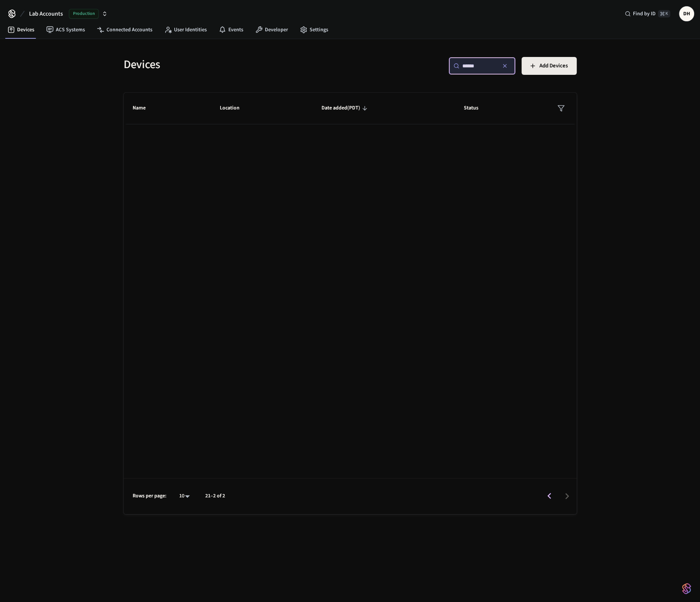  I want to click on button: Add Devices, so click(549, 66).